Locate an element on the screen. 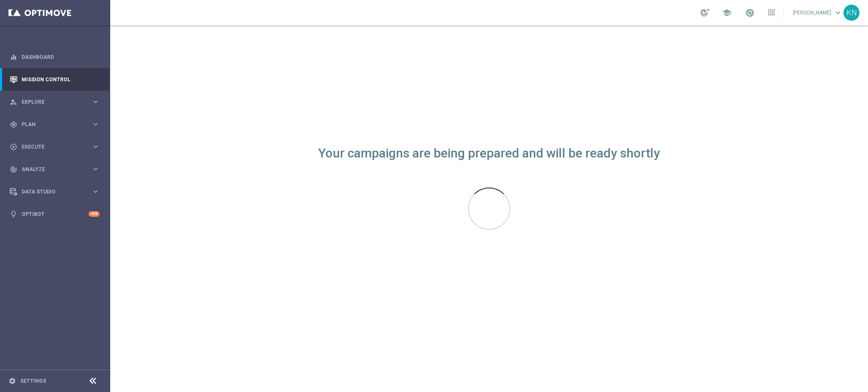  i: play_circle_outline is located at coordinates (14, 147).